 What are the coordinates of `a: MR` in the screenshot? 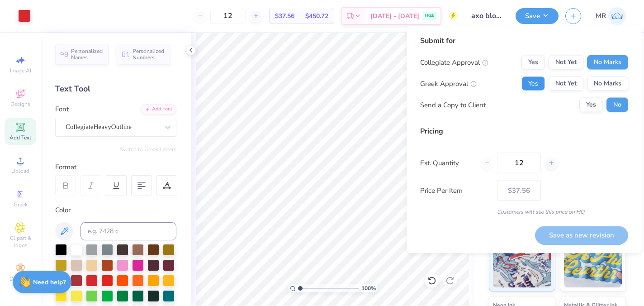 It's located at (611, 16).